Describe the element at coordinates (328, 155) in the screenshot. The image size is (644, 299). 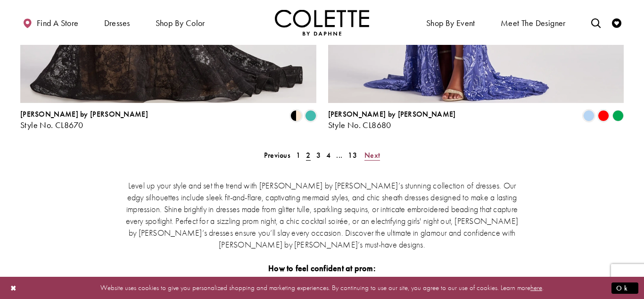
I see `a: 4` at that location.